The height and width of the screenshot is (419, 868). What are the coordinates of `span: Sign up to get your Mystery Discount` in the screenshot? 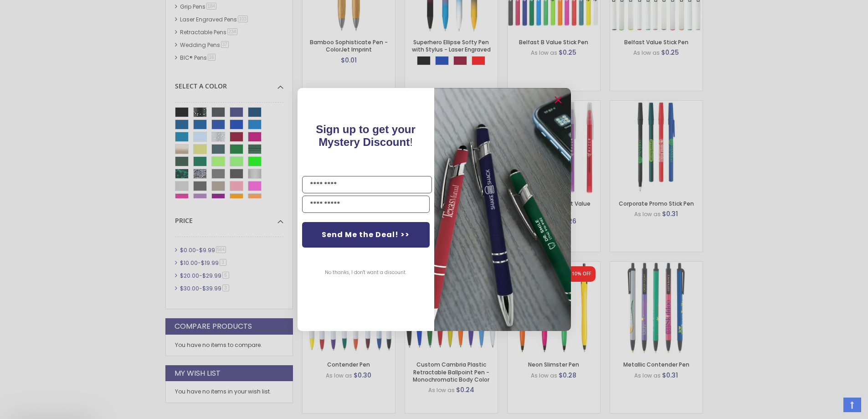 It's located at (366, 135).